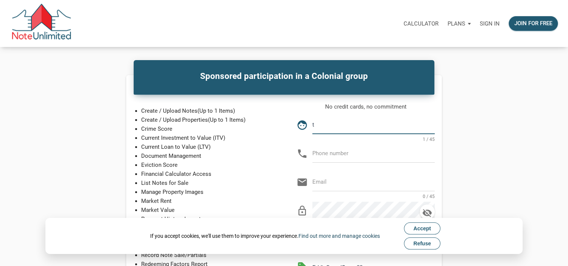  I want to click on input: Email, so click(374, 181).